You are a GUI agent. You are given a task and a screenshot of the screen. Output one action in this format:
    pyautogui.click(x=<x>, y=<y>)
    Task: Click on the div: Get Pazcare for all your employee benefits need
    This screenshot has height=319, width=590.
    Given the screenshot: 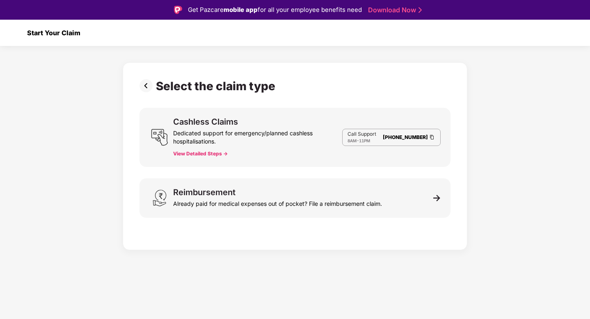 What is the action you would take?
    pyautogui.click(x=275, y=10)
    